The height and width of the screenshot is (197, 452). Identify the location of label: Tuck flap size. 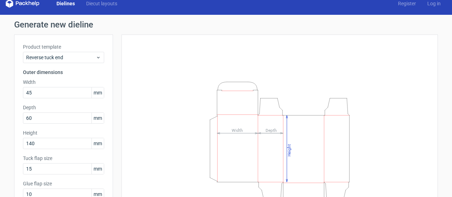
(64, 159).